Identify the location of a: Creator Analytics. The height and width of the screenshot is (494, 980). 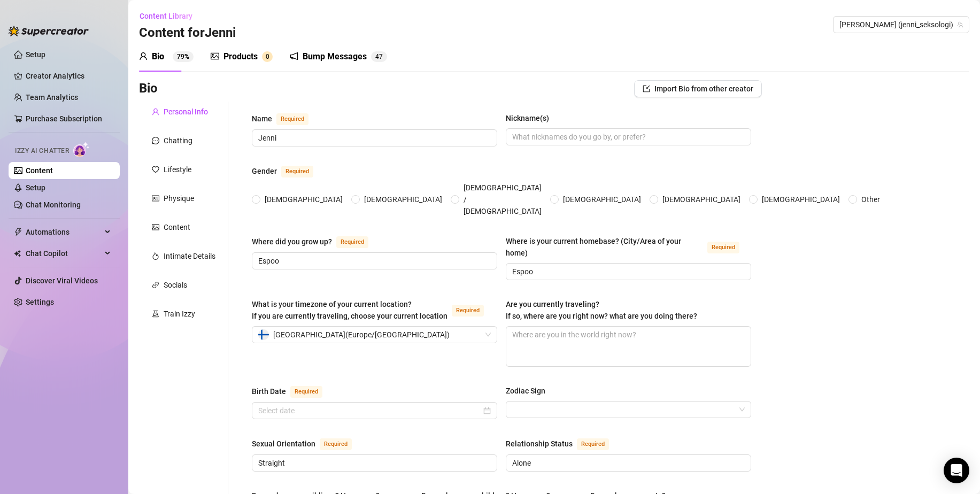
(68, 76).